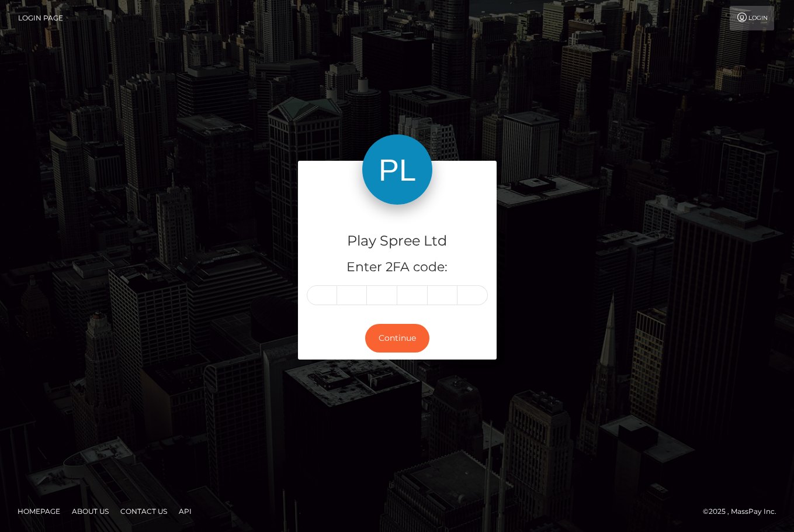  Describe the element at coordinates (143, 511) in the screenshot. I see `a: Contact Us` at that location.